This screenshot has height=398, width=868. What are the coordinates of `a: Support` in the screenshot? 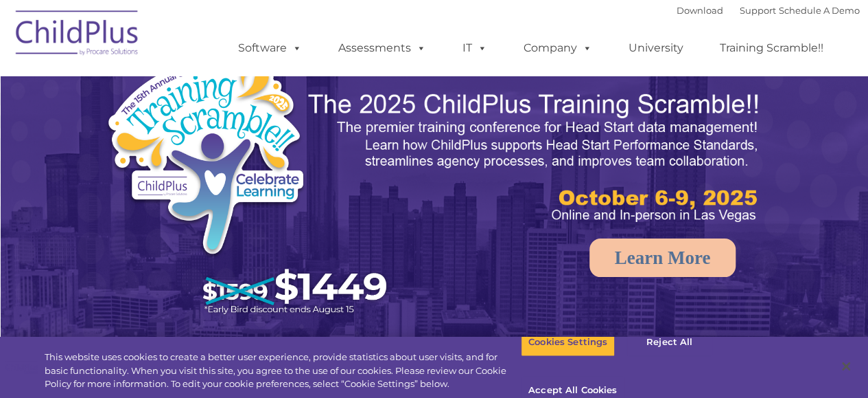 It's located at (758, 11).